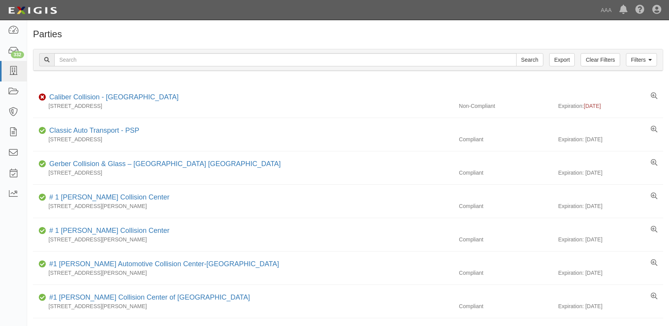 The height and width of the screenshot is (326, 669). Describe the element at coordinates (163, 264) in the screenshot. I see `div: #1 Cochran Automotive Collision Center-Monroeville` at that location.